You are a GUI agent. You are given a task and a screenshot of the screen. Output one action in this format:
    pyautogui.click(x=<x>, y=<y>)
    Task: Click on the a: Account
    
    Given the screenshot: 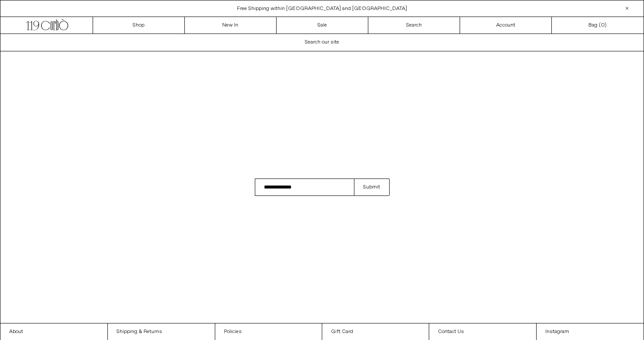 What is the action you would take?
    pyautogui.click(x=506, y=25)
    